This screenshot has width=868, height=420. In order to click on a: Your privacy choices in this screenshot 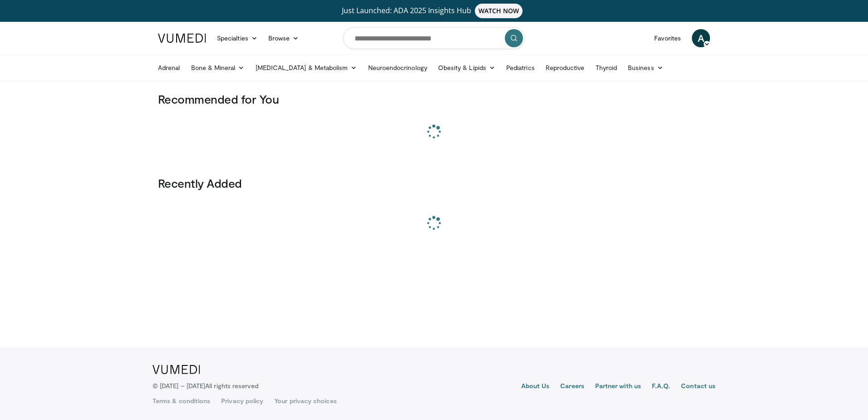, I will do `click(305, 401)`.